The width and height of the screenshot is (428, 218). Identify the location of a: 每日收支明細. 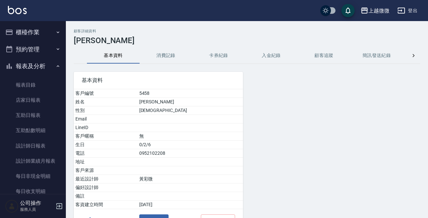
(33, 191).